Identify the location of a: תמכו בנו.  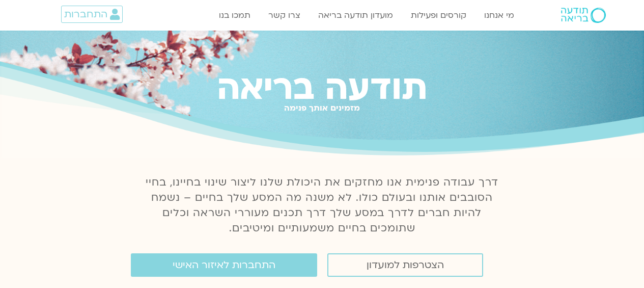
(235, 15).